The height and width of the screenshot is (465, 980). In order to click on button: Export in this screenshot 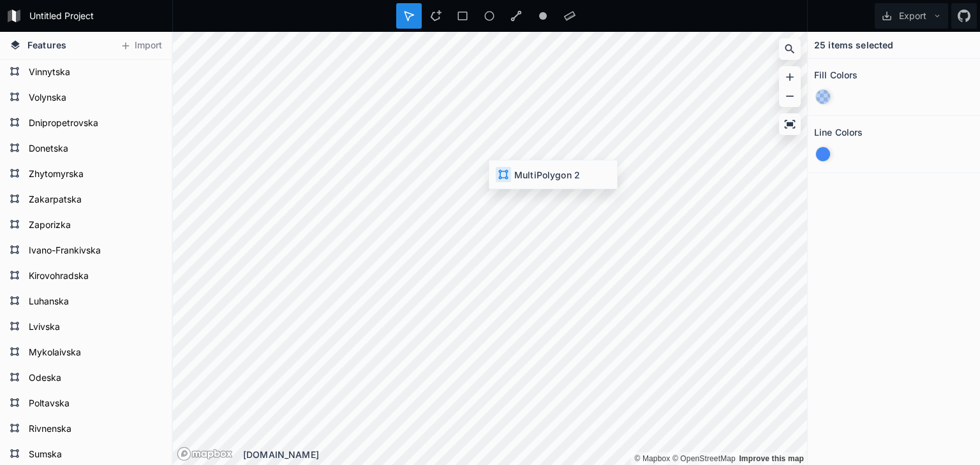, I will do `click(911, 16)`.